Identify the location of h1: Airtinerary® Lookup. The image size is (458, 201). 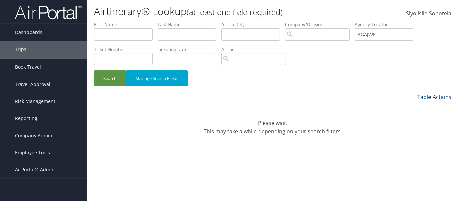
(213, 11).